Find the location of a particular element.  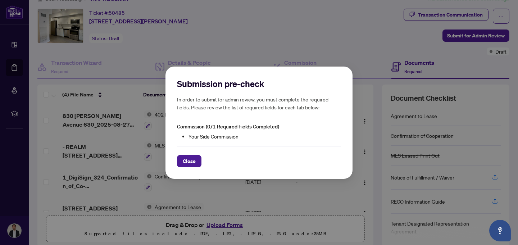

span: Close is located at coordinates (189, 161).